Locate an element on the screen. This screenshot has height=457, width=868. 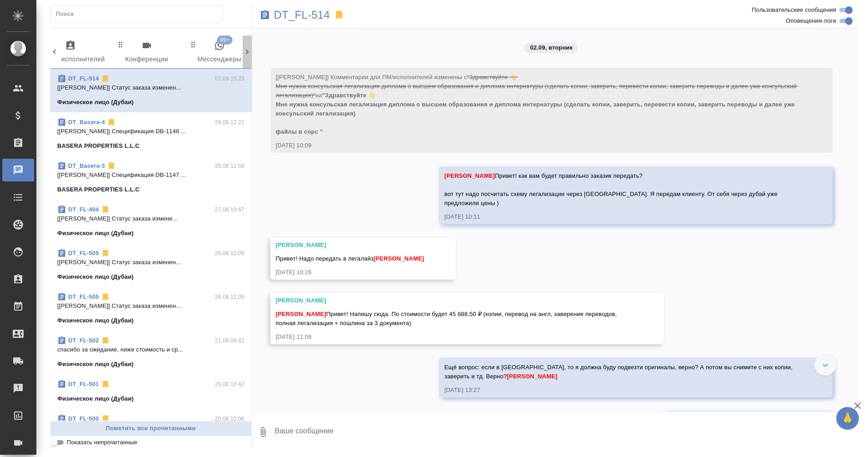
a: DT_FL-502 is located at coordinates (83, 341).